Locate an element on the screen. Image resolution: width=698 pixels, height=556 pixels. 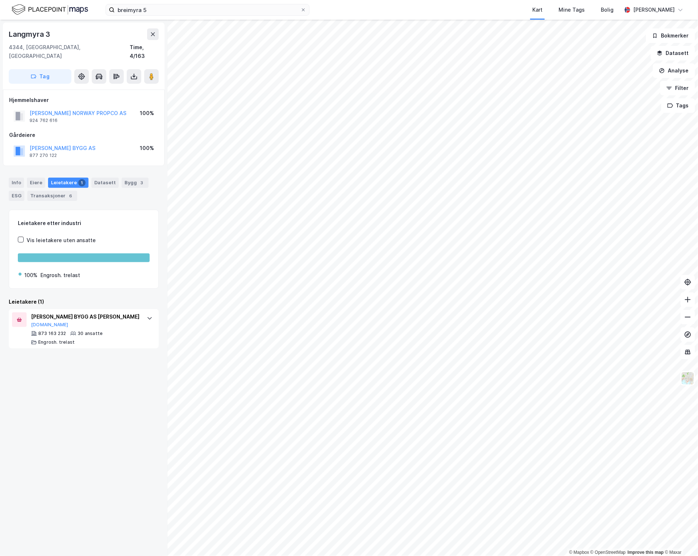
div: Time, 4/163 is located at coordinates (144, 52).